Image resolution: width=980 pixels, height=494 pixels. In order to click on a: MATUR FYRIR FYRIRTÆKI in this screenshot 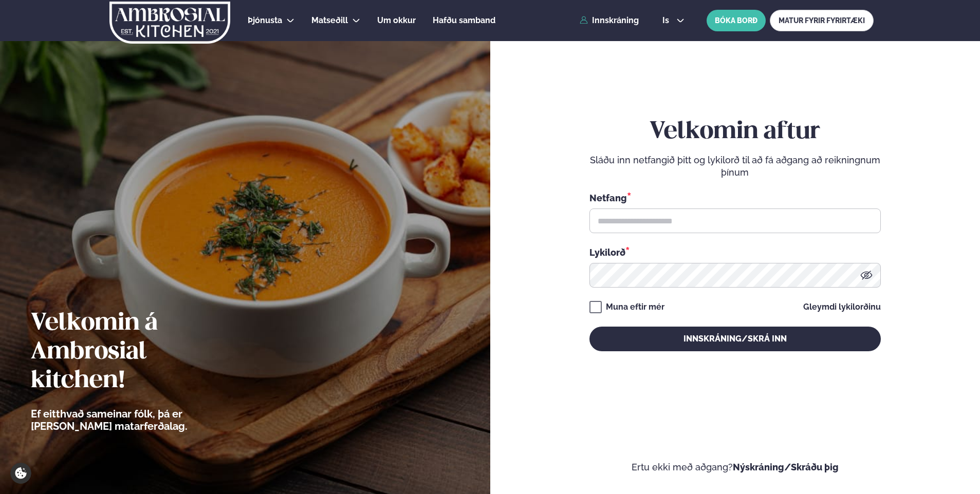, I will do `click(822, 21)`.